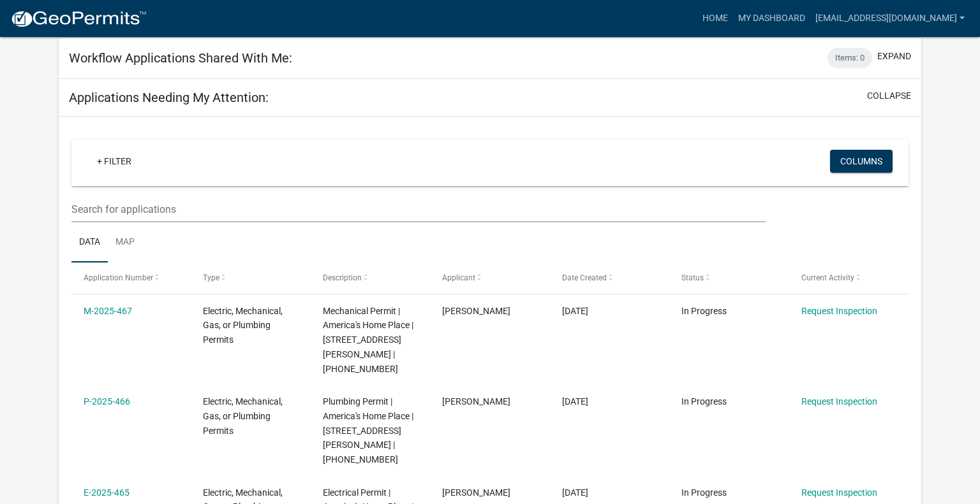 The height and width of the screenshot is (504, 980). What do you see at coordinates (827, 278) in the screenshot?
I see `span: Current Activity` at bounding box center [827, 278].